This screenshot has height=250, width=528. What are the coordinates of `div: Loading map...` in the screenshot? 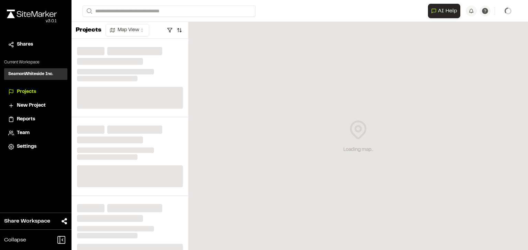 It's located at (358, 150).